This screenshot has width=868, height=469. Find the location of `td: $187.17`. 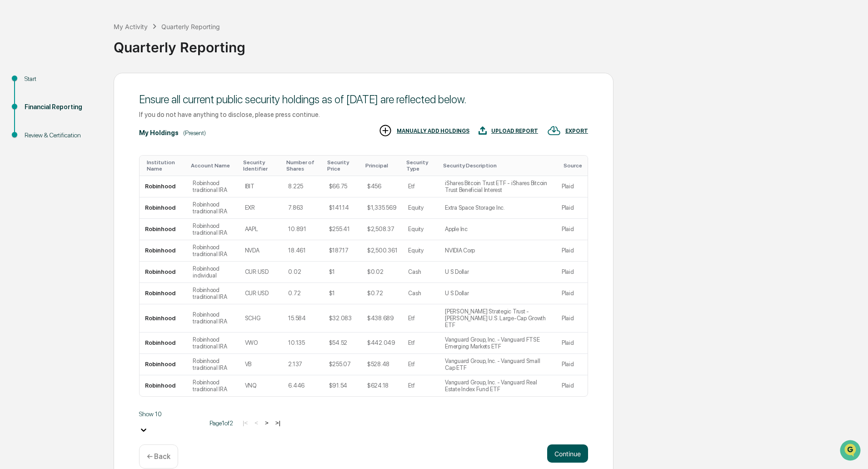

td: $187.17 is located at coordinates (343, 251).